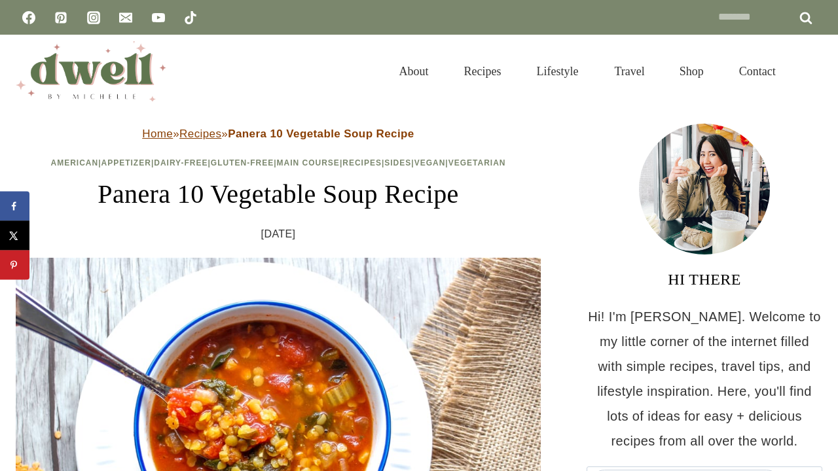 Image resolution: width=838 pixels, height=471 pixels. I want to click on a: Gluten-Free, so click(242, 163).